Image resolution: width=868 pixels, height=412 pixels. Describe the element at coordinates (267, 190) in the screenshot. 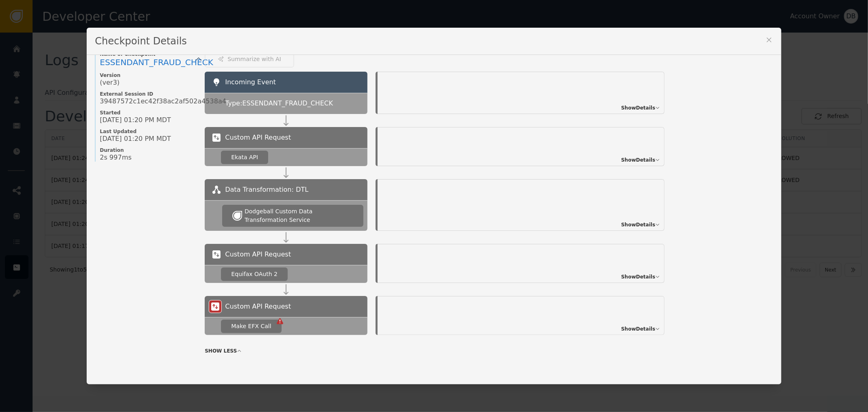

I see `span: Data Transformation: DTL` at that location.